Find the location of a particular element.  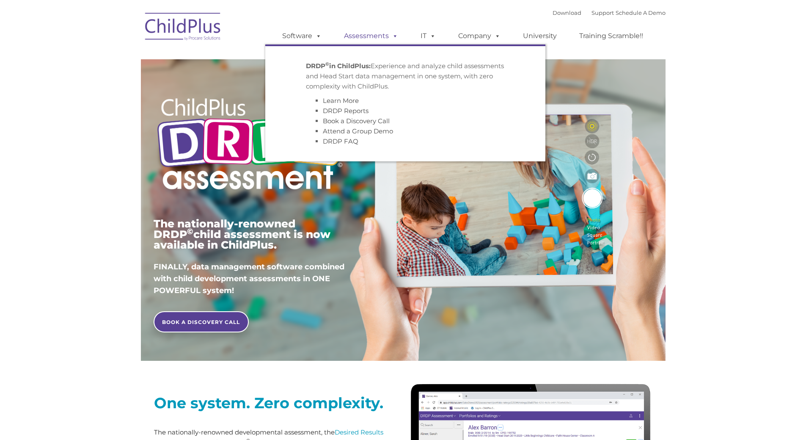

a: Assessments is located at coordinates (371, 36).